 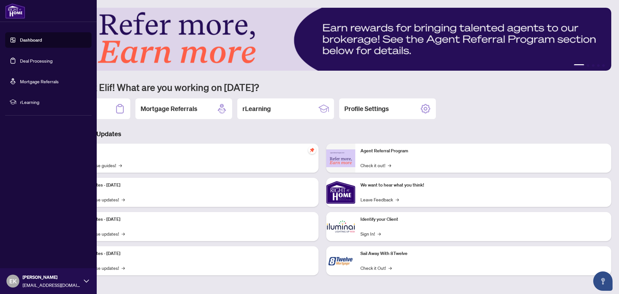 What do you see at coordinates (312, 150) in the screenshot?
I see `span: pushpin` at bounding box center [312, 150].